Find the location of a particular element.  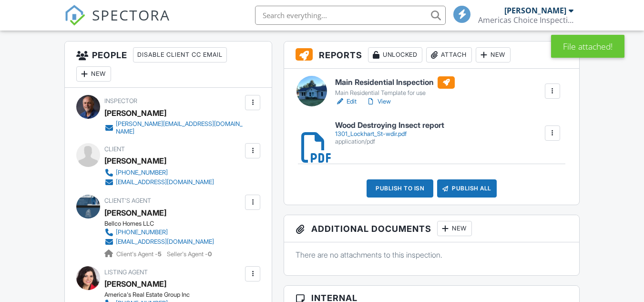

div: Publish to ISN is located at coordinates (400, 189).